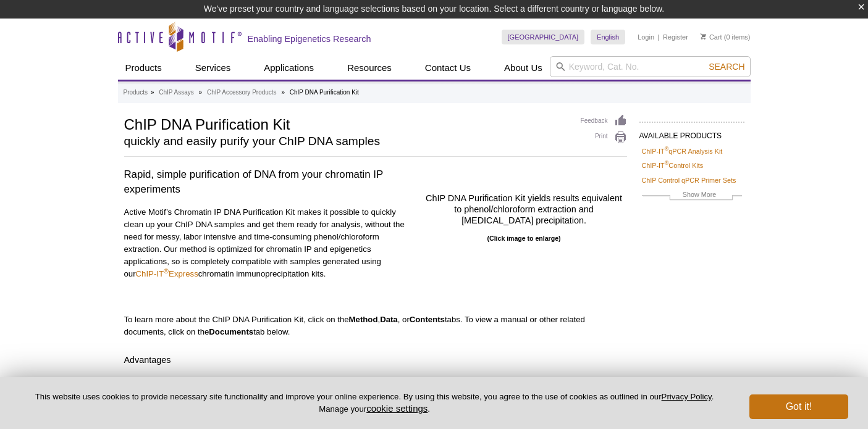  I want to click on p: Active Motif’s Chromatin IP DNA Purification Kit makes it possible to quickly clean up your ChIP ..., so click(268, 243).